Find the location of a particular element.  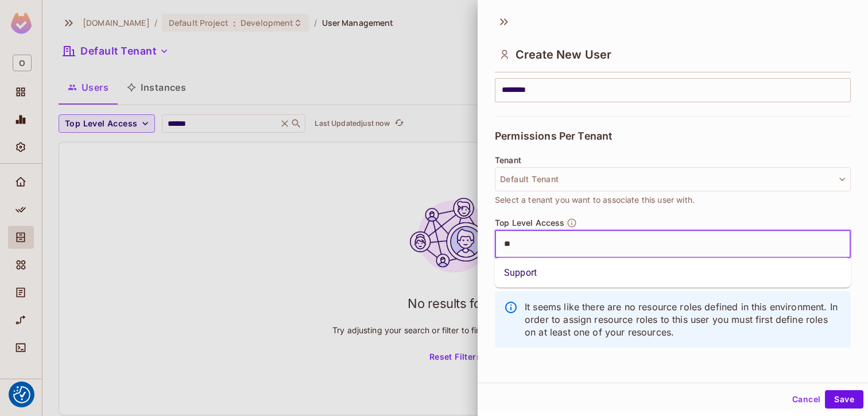

button: Cancel is located at coordinates (806, 399).